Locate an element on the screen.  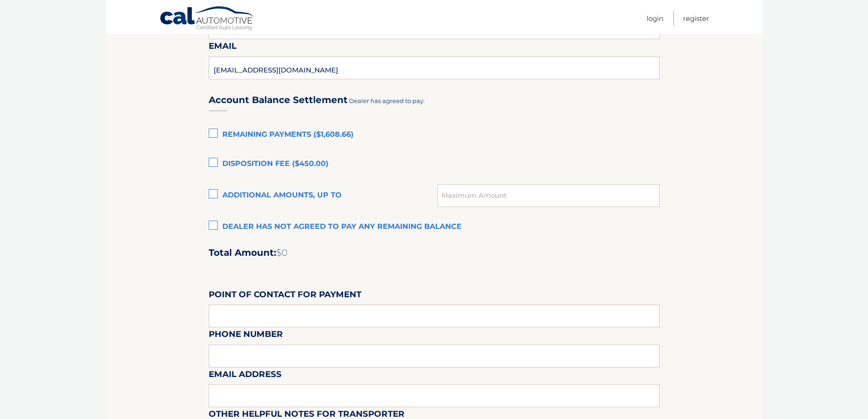
label: Email Address is located at coordinates (245, 376).